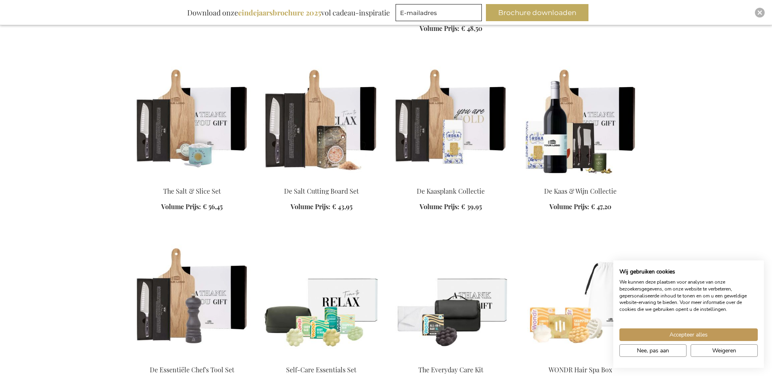  Describe the element at coordinates (192, 302) in the screenshot. I see `img: De Essentiële Chef's Tool Set` at that location.